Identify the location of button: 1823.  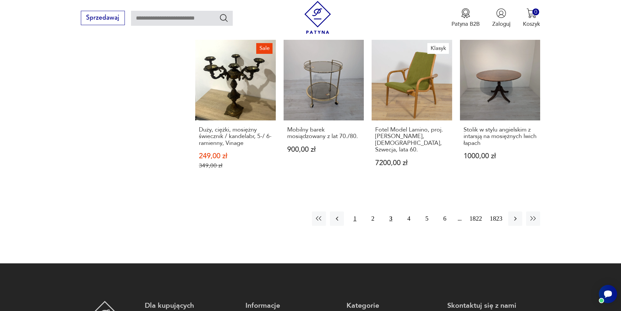
(496, 218).